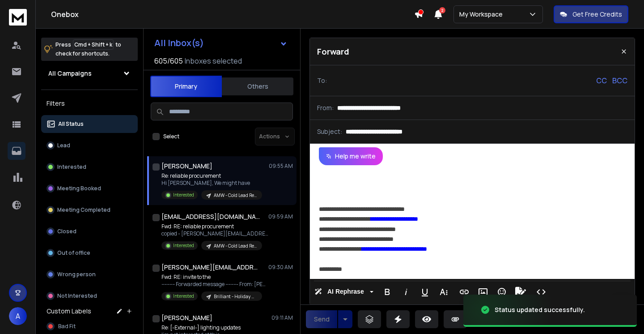  What do you see at coordinates (211, 176) in the screenshot?
I see `p: Re: reliable procurement` at bounding box center [211, 176].